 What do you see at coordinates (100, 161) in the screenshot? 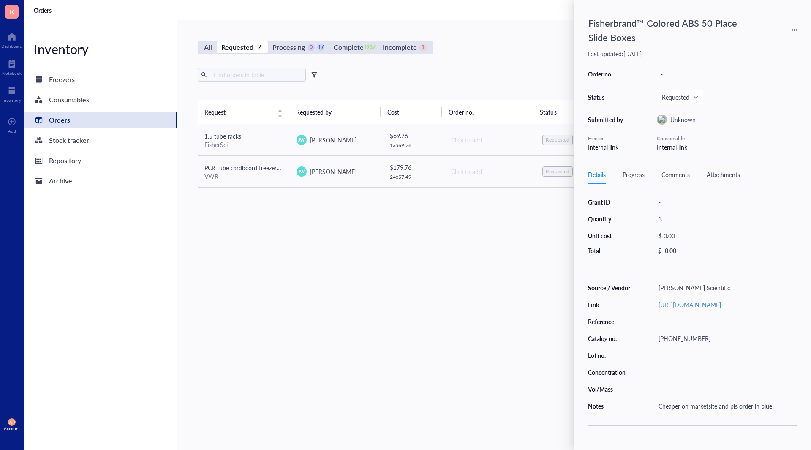
I see `a: Repository` at bounding box center [100, 161].